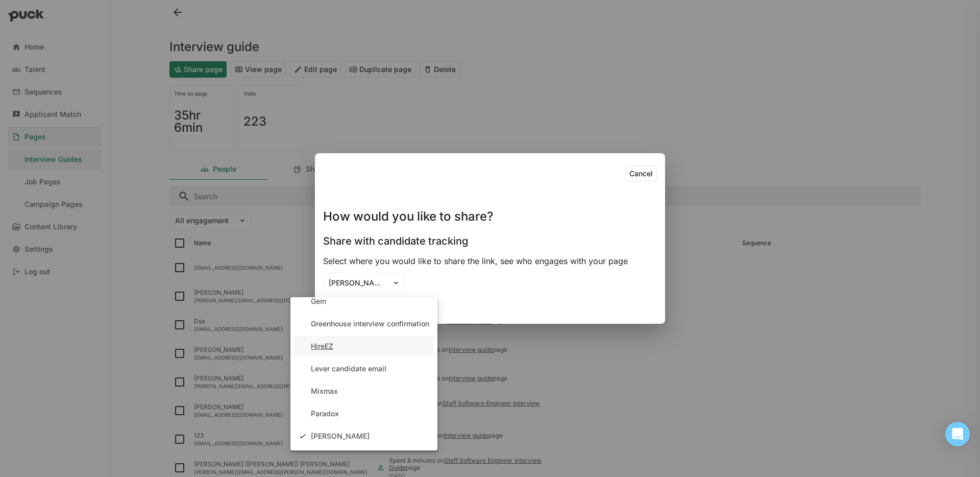  I want to click on button: Cancel, so click(641, 174).